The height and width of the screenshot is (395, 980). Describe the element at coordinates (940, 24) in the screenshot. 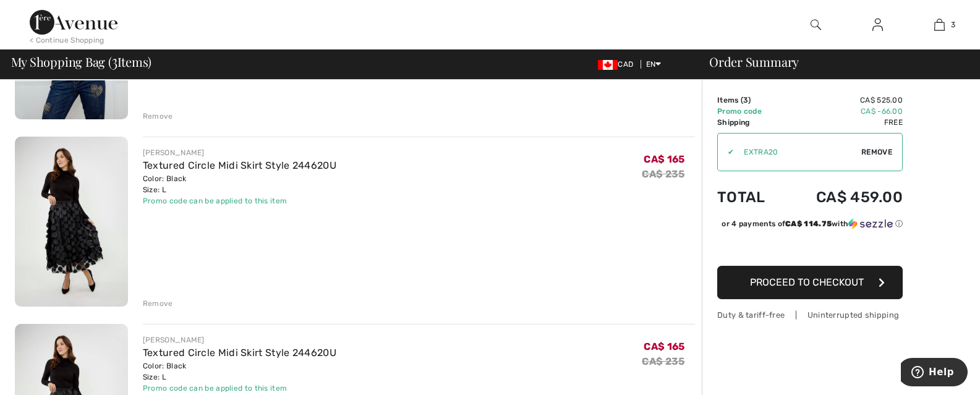

I see `img: My Bag` at that location.